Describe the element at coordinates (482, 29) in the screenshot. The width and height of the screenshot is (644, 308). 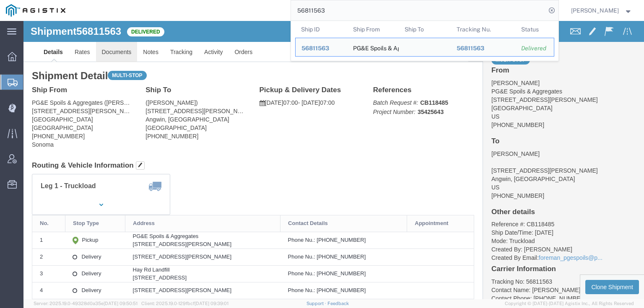
I see `th: Tracking Nu.` at that location.